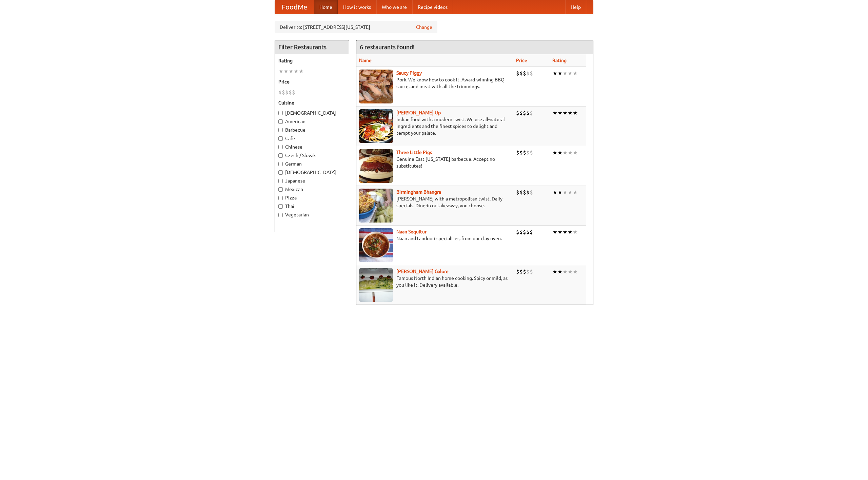 This screenshot has height=480, width=868. What do you see at coordinates (312, 215) in the screenshot?
I see `label: Vegetarian` at bounding box center [312, 215].